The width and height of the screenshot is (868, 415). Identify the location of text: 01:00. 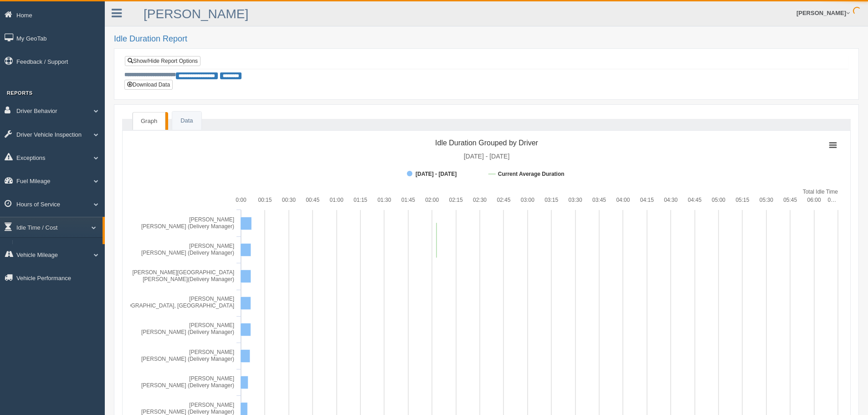
(337, 200).